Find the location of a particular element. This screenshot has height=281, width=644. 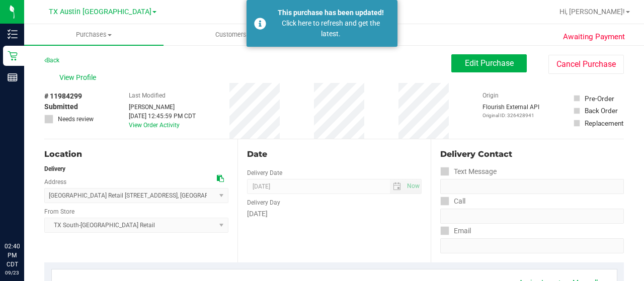

label: Text Message is located at coordinates (468, 171).